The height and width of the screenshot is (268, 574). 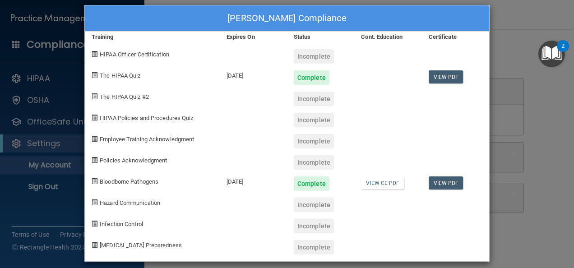 What do you see at coordinates (320, 37) in the screenshot?
I see `div: Status` at bounding box center [320, 37].